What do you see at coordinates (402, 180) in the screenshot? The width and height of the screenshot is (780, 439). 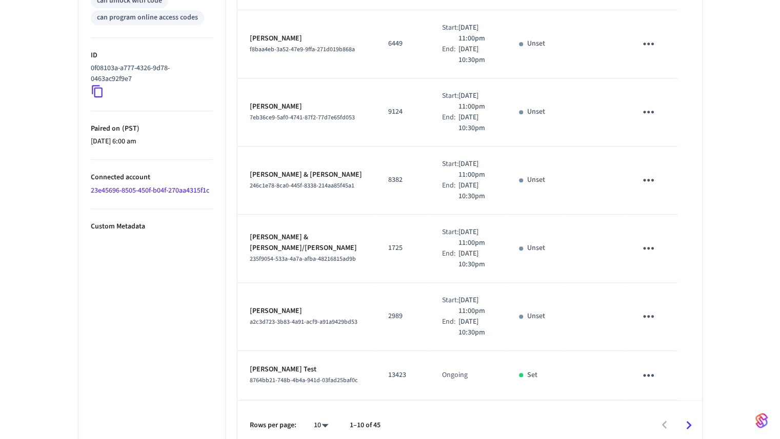 I see `p: 8382` at bounding box center [402, 180].